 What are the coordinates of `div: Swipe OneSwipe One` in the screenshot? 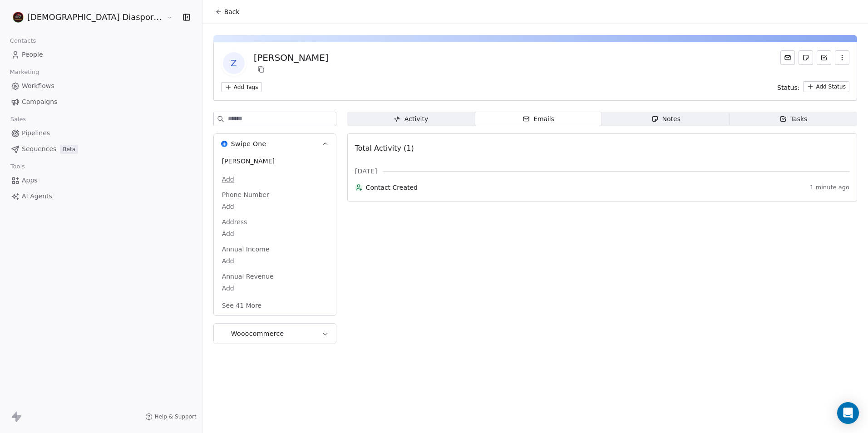 It's located at (274, 234).